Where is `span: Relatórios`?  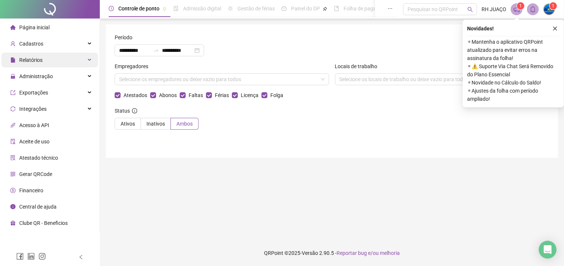
span: Relatórios is located at coordinates (31, 60).